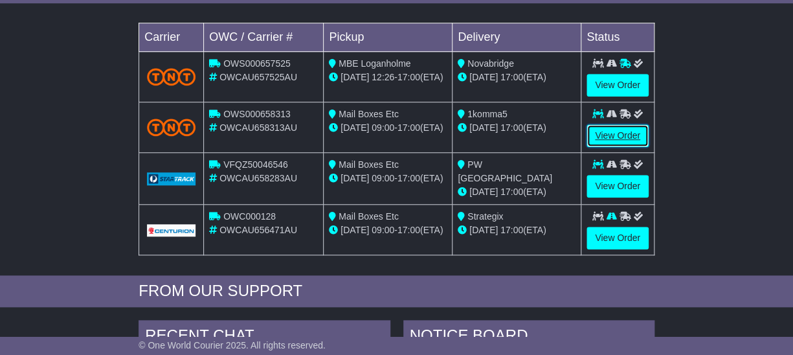 This screenshot has width=793, height=355. I want to click on span: Strategix, so click(485, 216).